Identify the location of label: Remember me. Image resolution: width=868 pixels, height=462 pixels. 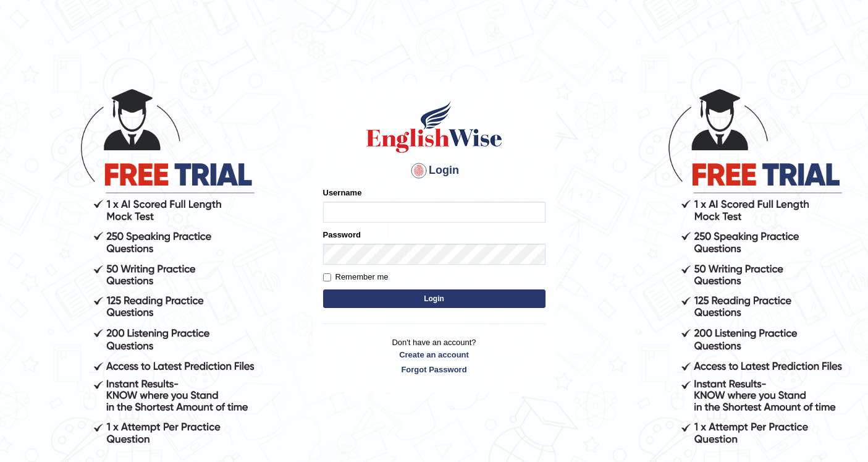
(356, 277).